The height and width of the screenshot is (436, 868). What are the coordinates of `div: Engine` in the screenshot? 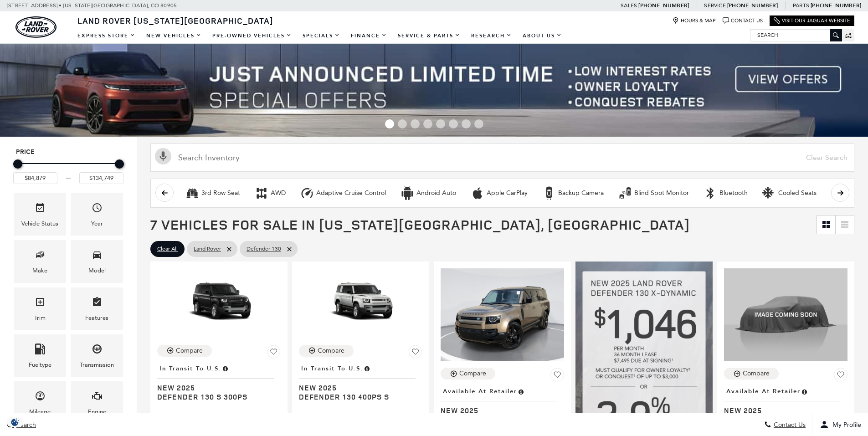 It's located at (97, 412).